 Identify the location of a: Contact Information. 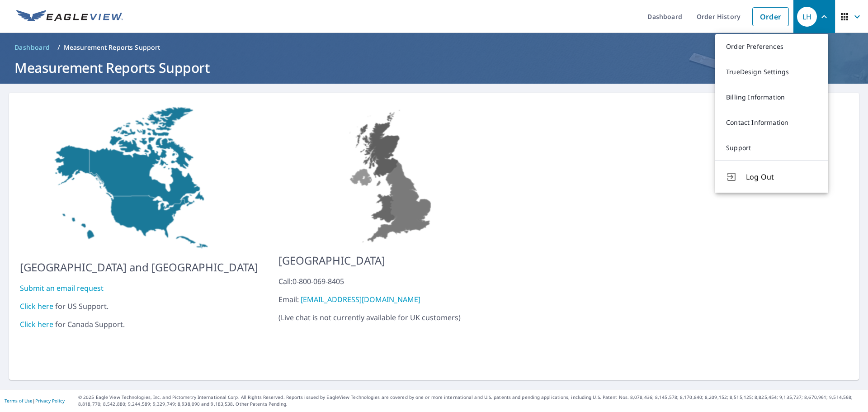
(772, 123).